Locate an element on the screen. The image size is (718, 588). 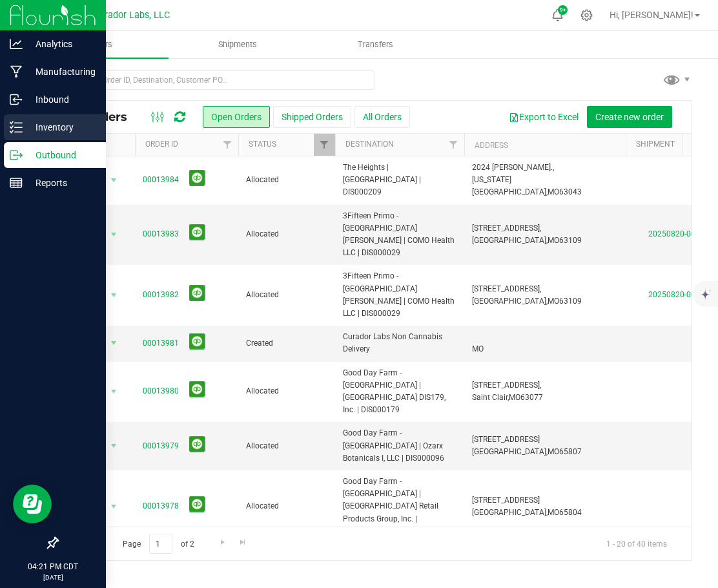
inline-svg: Inventory is located at coordinates (16, 127).